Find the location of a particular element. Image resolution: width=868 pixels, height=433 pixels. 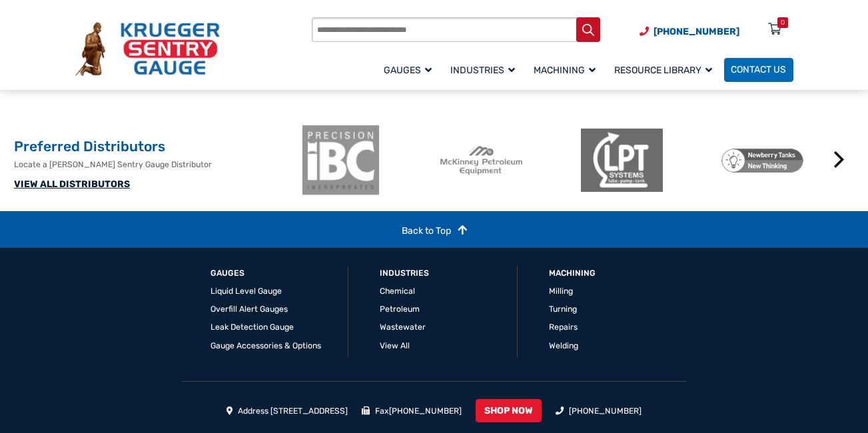

a: Contact Us is located at coordinates (760, 70).